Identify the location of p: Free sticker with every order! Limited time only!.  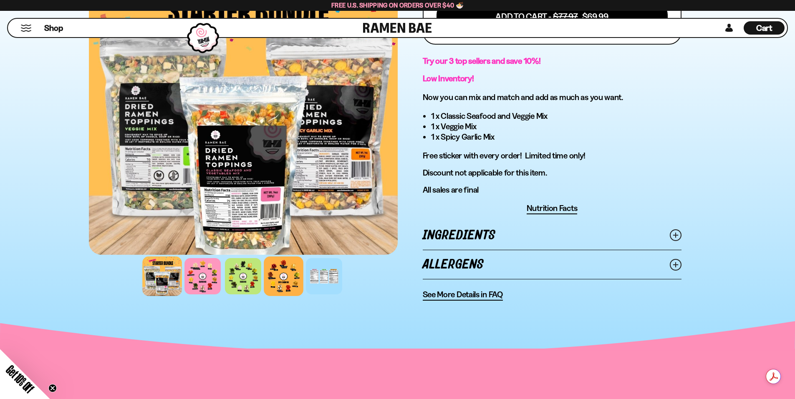
(552, 156).